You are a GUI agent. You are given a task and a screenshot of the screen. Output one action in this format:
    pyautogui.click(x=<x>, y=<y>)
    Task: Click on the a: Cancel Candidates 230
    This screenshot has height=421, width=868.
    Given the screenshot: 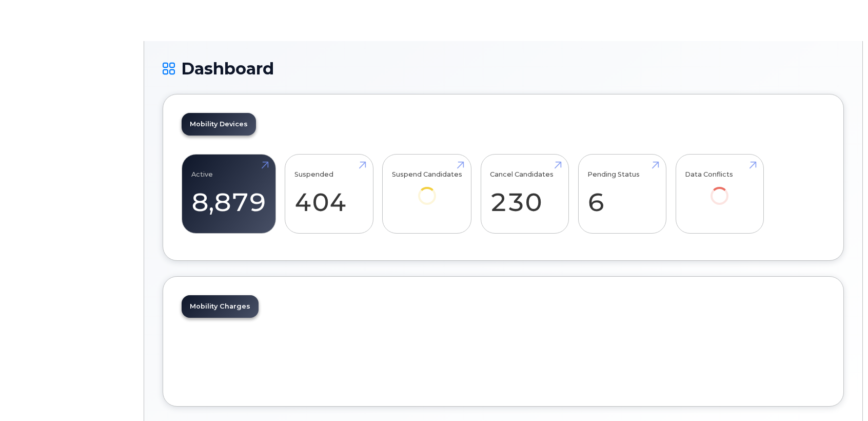 What is the action you would take?
    pyautogui.click(x=524, y=195)
    